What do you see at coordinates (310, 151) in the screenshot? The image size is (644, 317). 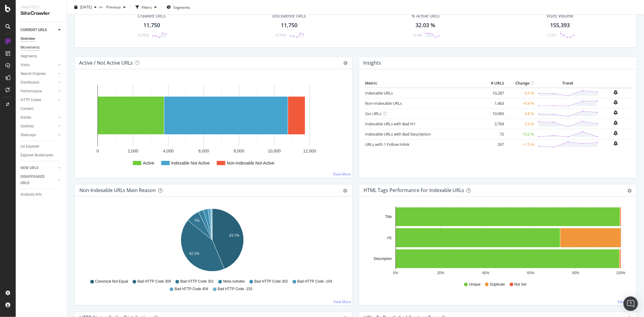 I see `text: 12,000` at bounding box center [310, 151].